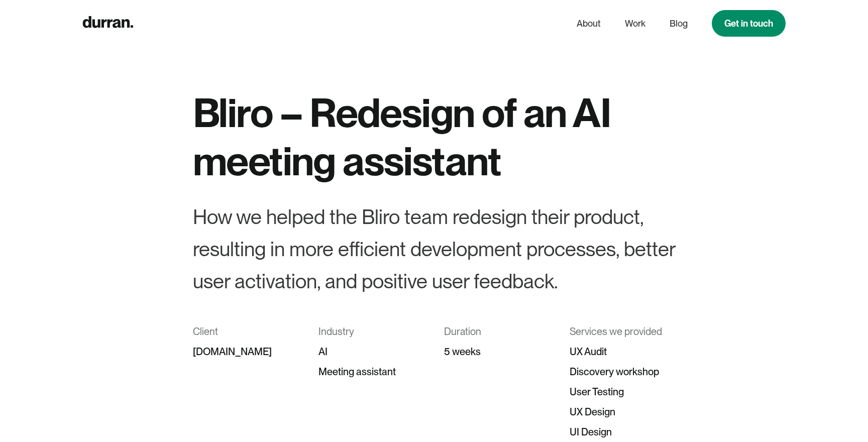 The image size is (868, 442). I want to click on div: Services we provided, so click(622, 332).